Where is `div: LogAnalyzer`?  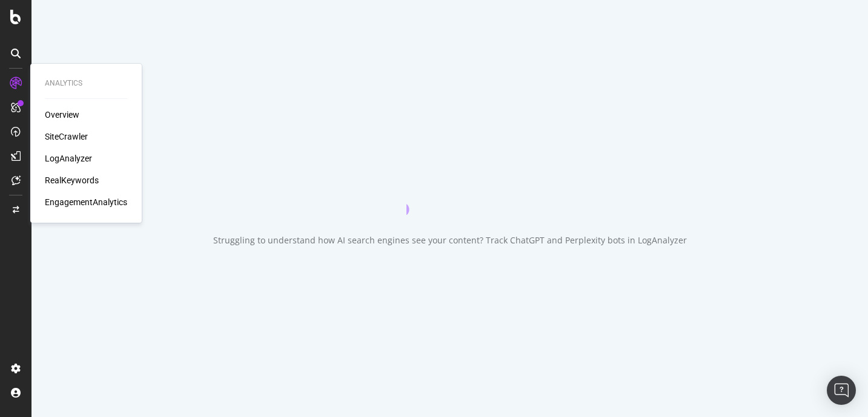
div: LogAnalyzer is located at coordinates (69, 158).